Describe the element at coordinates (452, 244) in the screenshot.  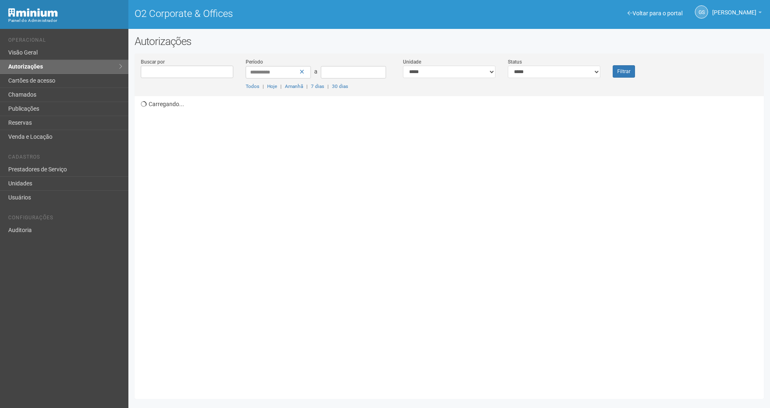
I see `div: Carregando...` at that location.